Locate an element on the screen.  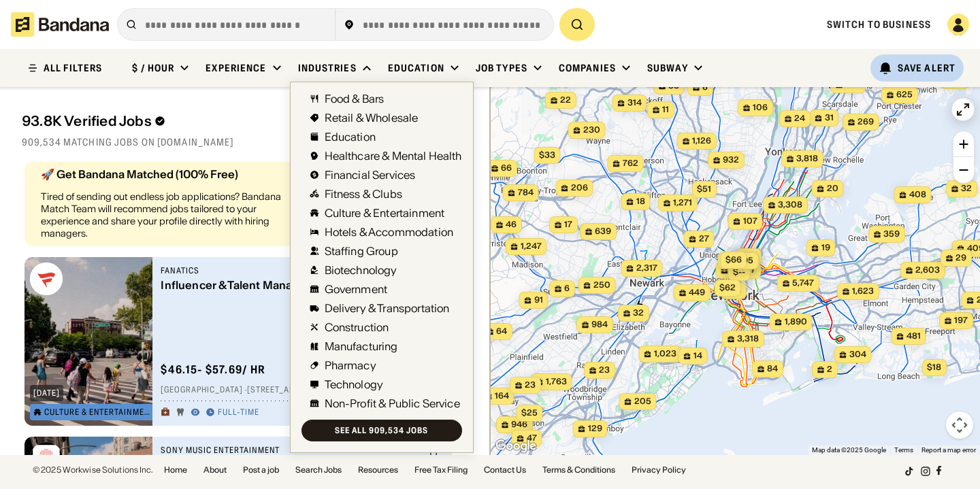
span: 1,126 is located at coordinates (701, 141).